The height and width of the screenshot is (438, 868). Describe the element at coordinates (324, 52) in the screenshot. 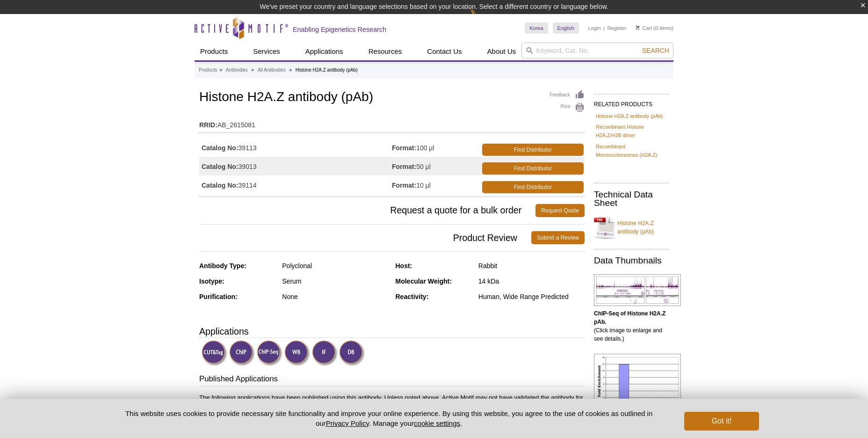

I see `a: Applications` at that location.